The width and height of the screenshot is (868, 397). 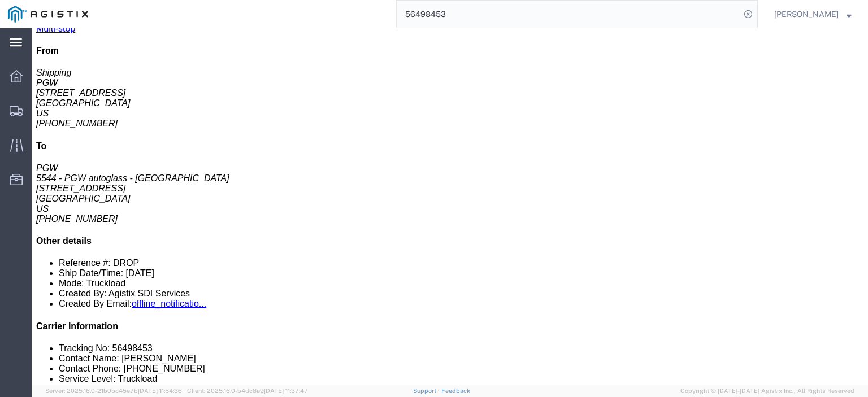 What do you see at coordinates (806, 14) in the screenshot?
I see `span: Jesse Jordan` at bounding box center [806, 14].